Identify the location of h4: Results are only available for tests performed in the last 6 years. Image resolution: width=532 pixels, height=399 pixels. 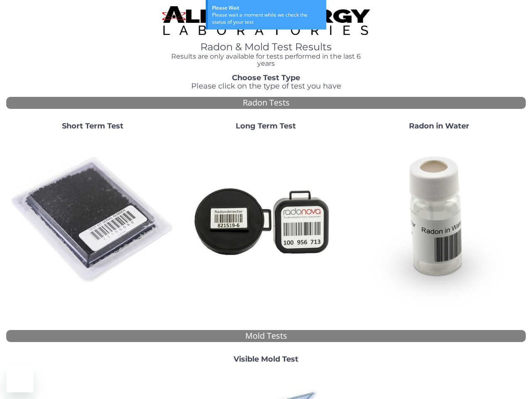
(266, 60).